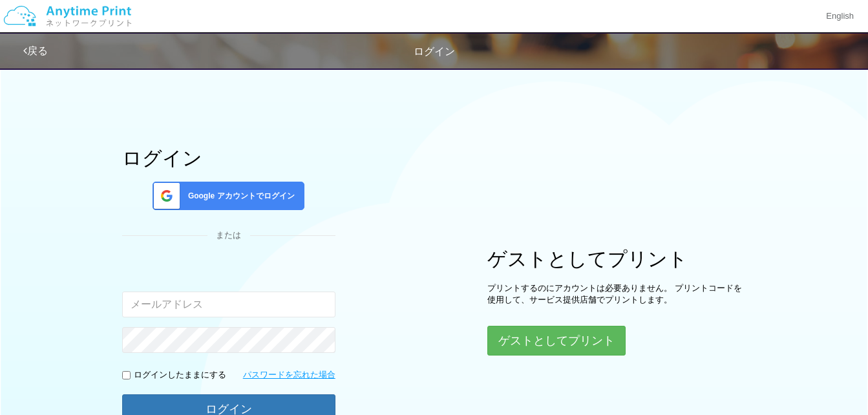 This screenshot has width=868, height=415. What do you see at coordinates (180, 375) in the screenshot?
I see `p: ログインしたままにする` at bounding box center [180, 375].